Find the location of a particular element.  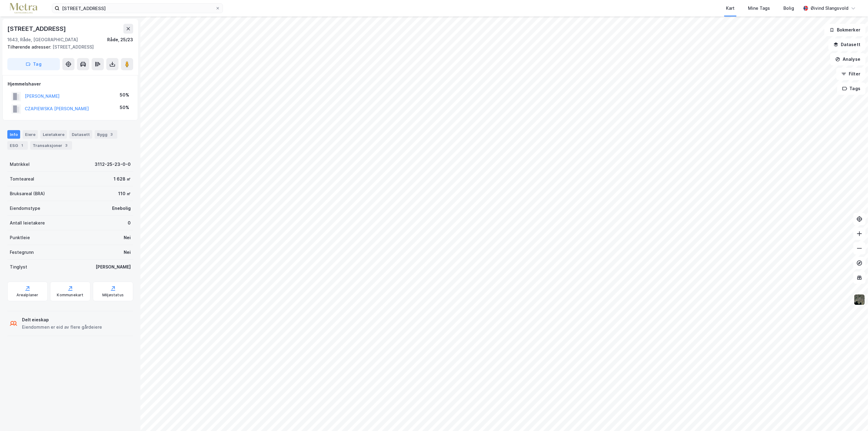

div: Bolig is located at coordinates (789, 8).